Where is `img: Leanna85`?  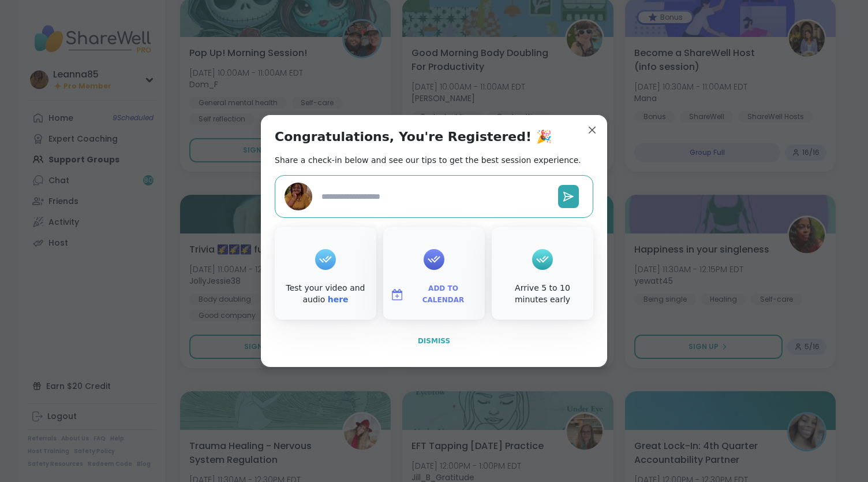
img: Leanna85 is located at coordinates (298, 197).